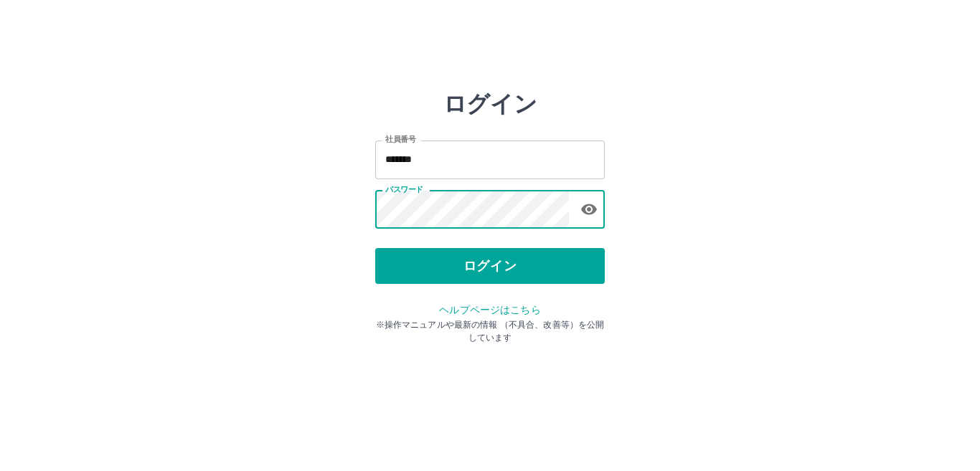  I want to click on a: ヘルプページはこちら, so click(490, 310).